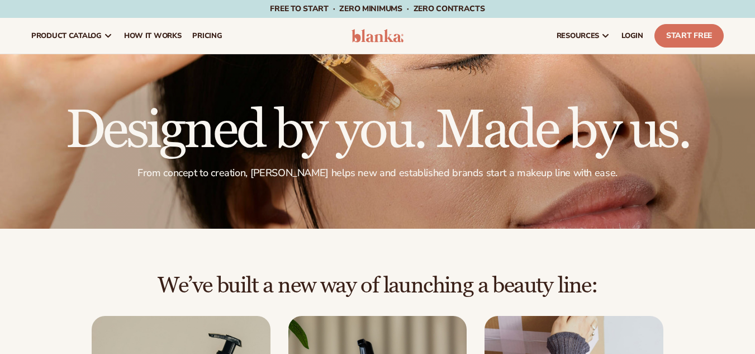 This screenshot has width=755, height=354. Describe the element at coordinates (578, 36) in the screenshot. I see `span: resources` at that location.